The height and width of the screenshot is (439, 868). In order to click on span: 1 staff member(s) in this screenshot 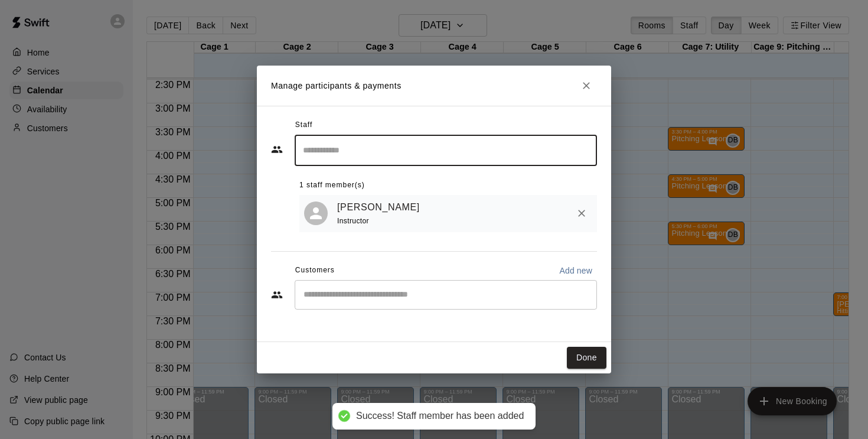, I will do `click(332, 185)`.